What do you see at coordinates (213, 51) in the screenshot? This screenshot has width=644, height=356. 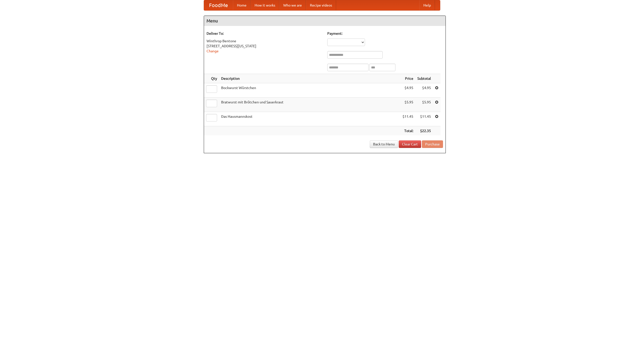 I see `a: Change` at bounding box center [213, 51].